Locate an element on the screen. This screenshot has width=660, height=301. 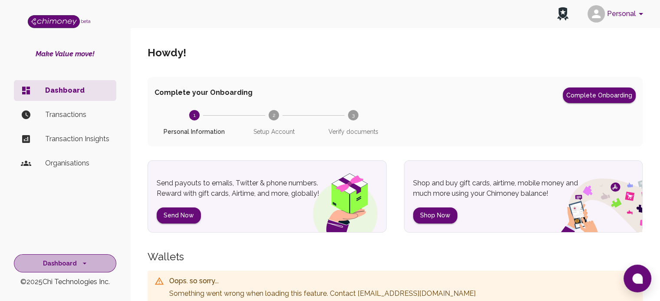
div: Oops. so sorry... is located at coordinates (322, 282).